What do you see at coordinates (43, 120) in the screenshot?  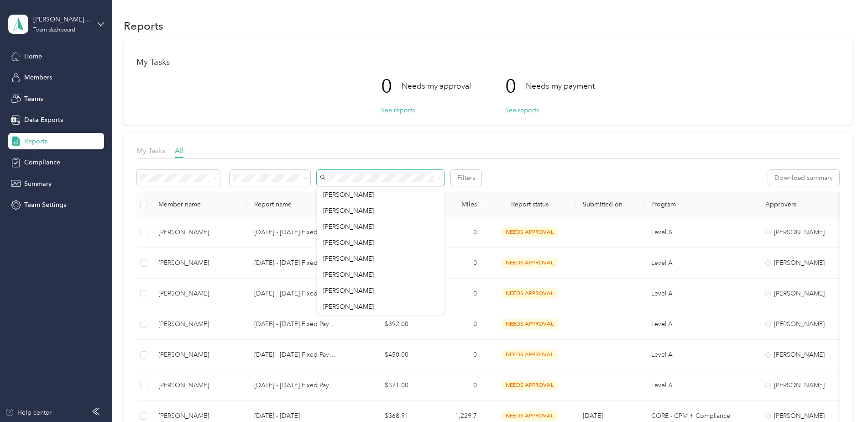 I see `span: Data Exports` at bounding box center [43, 120].